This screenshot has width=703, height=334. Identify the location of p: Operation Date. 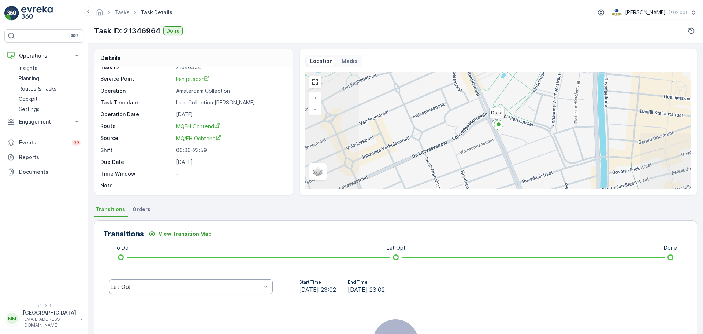
(137, 114).